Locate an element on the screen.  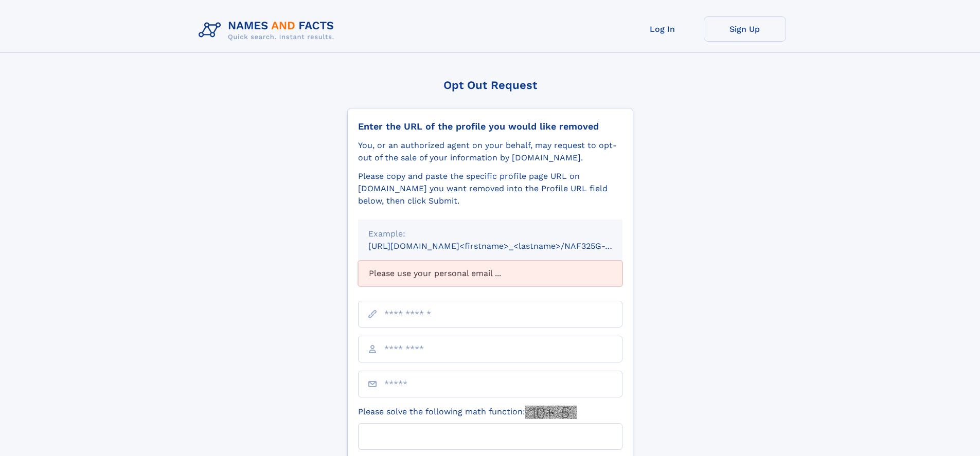
div: Please use your personal email ... is located at coordinates (490, 273).